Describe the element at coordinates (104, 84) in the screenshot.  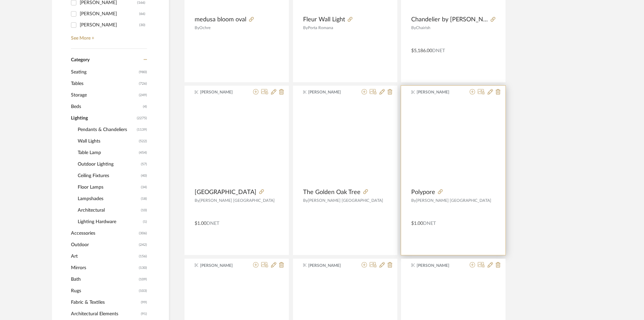
I see `span: Tables` at that location.